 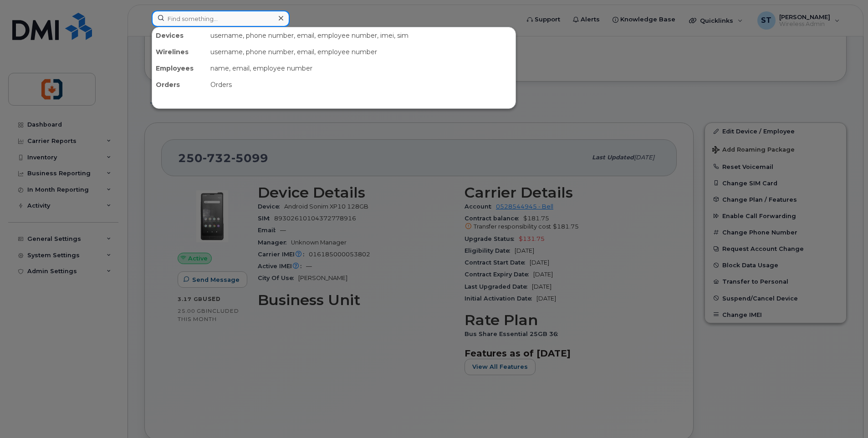 What do you see at coordinates (361, 52) in the screenshot?
I see `div: username, phone number, email, employee number` at bounding box center [361, 52].